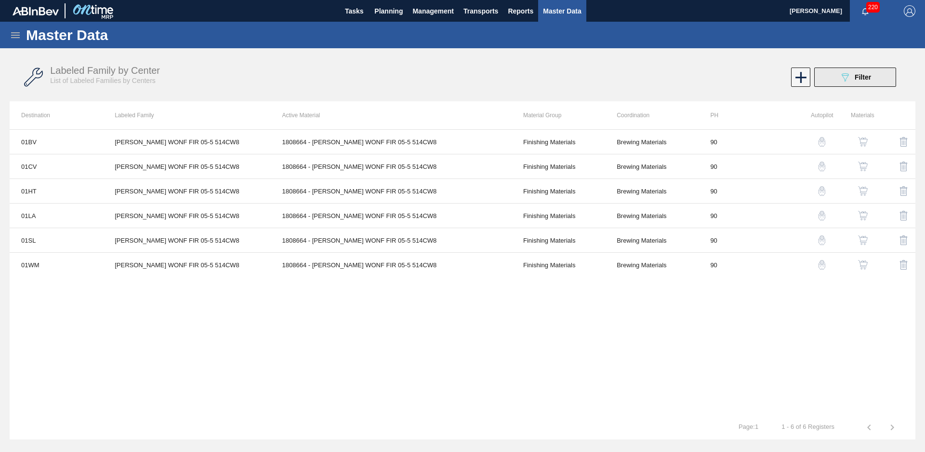  I want to click on td: 01WM, so click(56, 265).